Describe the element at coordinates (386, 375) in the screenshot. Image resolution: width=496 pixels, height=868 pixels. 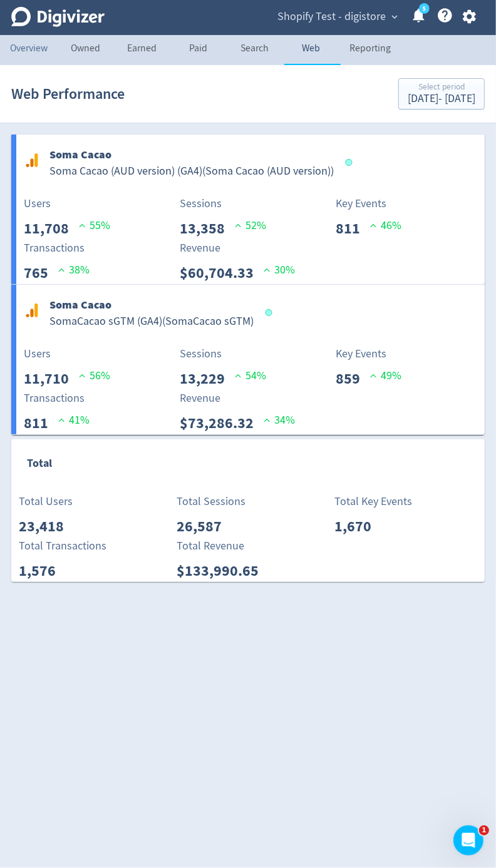
I see `p: 49 %` at that location.